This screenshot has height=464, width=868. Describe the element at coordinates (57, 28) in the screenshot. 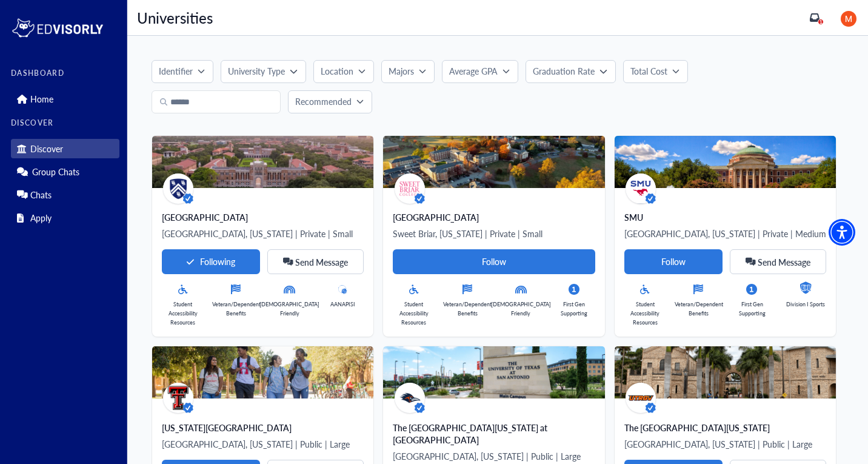

I see `img: logo` at that location.